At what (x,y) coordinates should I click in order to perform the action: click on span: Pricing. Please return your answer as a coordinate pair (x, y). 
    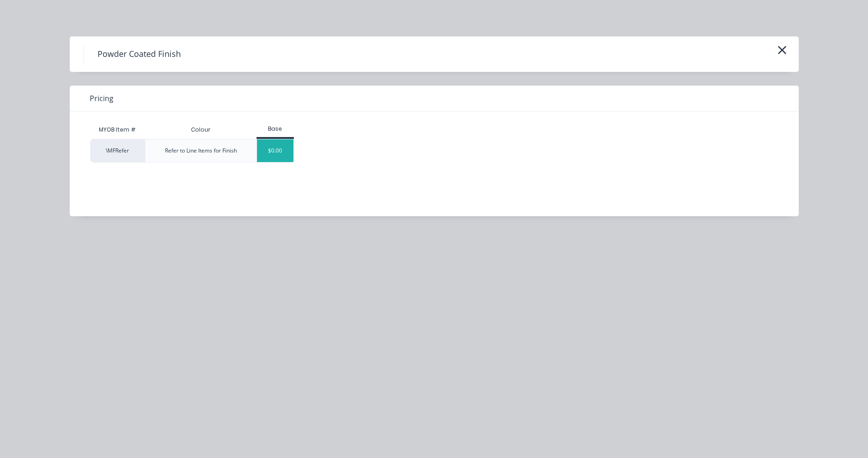
    Looking at the image, I should click on (102, 99).